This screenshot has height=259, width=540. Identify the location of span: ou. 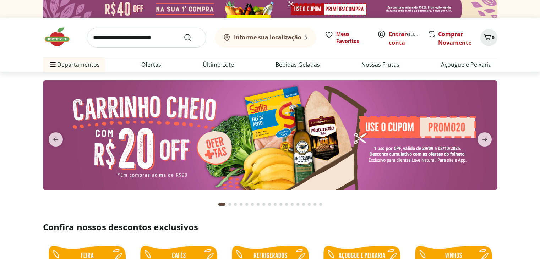
(405, 38).